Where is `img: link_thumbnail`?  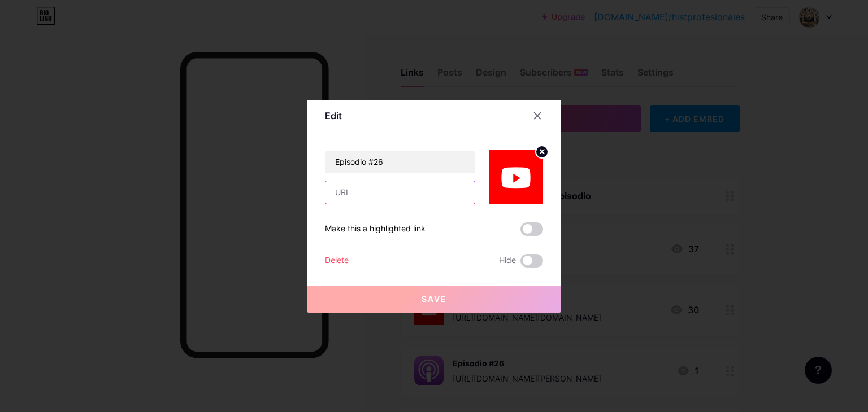
img: link_thumbnail is located at coordinates (516, 177).